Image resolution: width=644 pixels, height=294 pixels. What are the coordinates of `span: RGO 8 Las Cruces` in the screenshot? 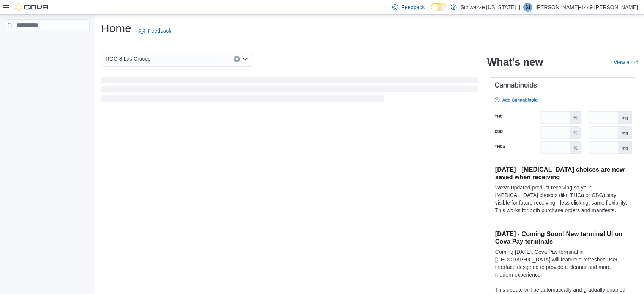 It's located at (128, 59).